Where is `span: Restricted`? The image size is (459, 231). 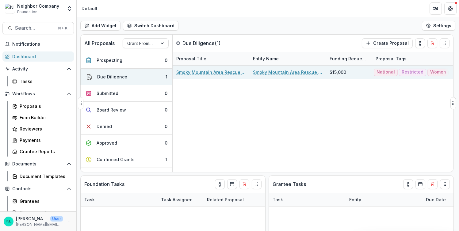
span: Restricted is located at coordinates (413, 72).